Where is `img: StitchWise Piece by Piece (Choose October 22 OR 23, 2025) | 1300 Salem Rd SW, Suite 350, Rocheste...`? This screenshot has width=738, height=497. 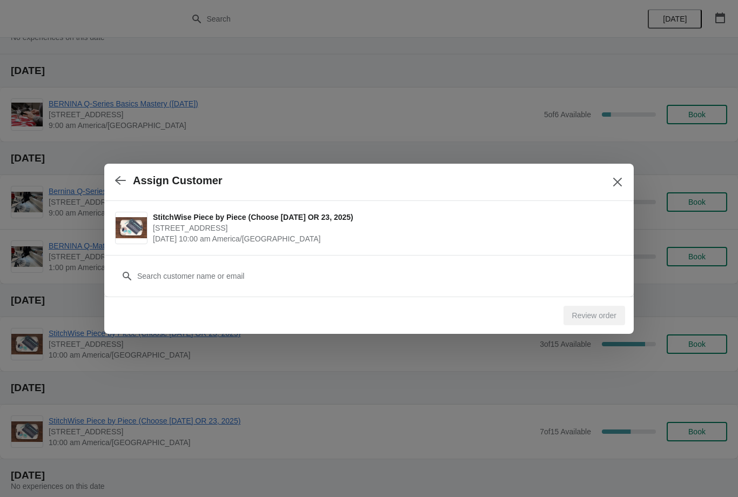
img: StitchWise Piece by Piece (Choose October 22 OR 23, 2025) | 1300 Salem Rd SW, Suite 350, Rocheste... is located at coordinates (131, 227).